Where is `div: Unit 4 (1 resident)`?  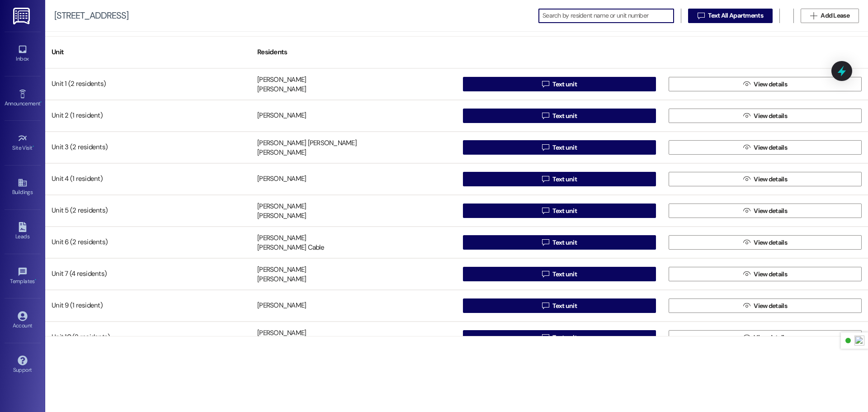
div: Unit 4 (1 resident) is located at coordinates (148, 179).